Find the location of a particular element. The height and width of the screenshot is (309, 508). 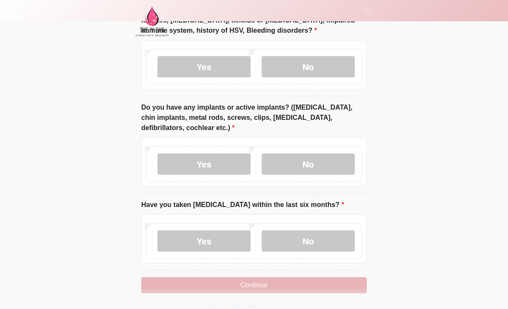

img: The IV Bar, LLC Logo is located at coordinates (152, 21).